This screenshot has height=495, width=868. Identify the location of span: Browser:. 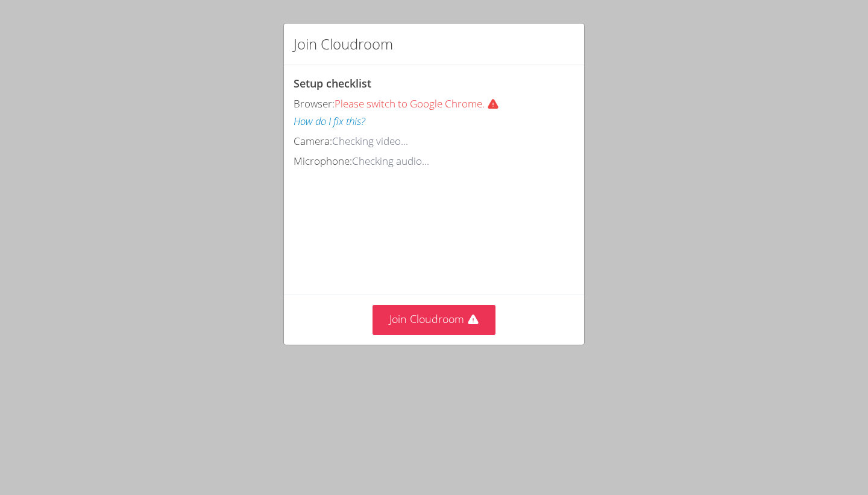
(314, 103).